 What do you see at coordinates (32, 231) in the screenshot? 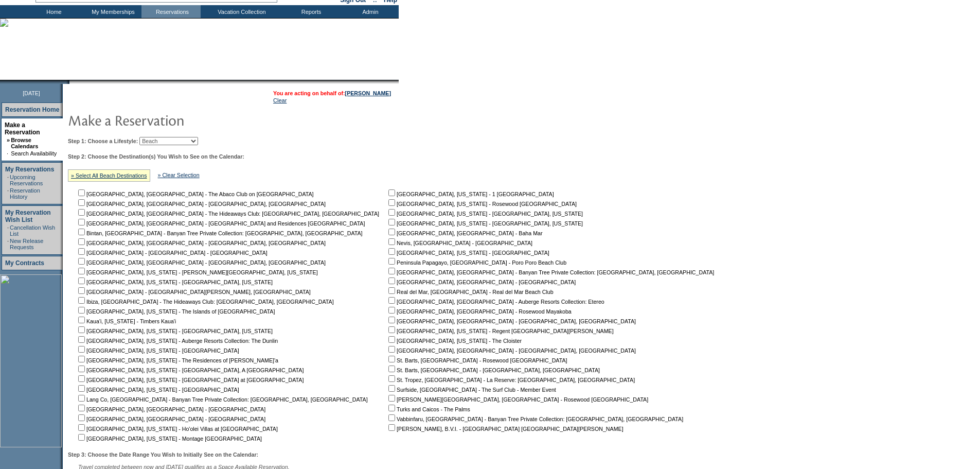
I see `a: Cancellation Wish List` at bounding box center [32, 231].